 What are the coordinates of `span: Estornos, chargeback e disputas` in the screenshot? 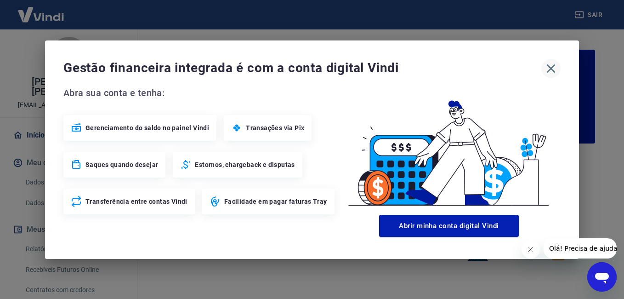 It's located at (244, 165).